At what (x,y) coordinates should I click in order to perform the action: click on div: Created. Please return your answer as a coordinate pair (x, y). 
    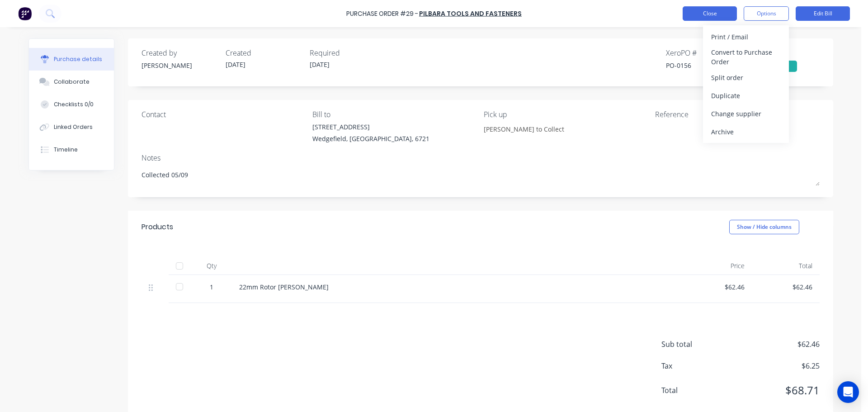
    Looking at the image, I should click on (264, 53).